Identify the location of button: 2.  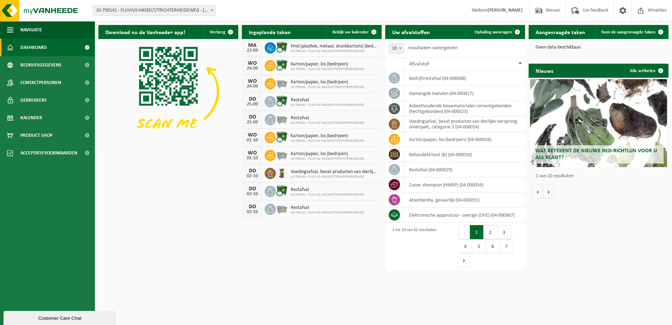
(490, 232).